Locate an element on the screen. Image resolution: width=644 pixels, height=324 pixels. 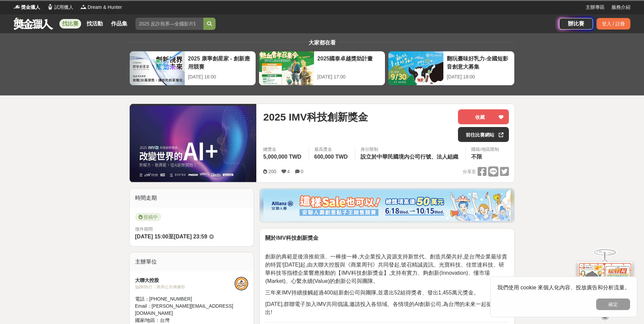
span: 三年來IMV持續接觸超過400組新創公司與團隊,並選出52組得獎者、發出1,455萬元獎金。 is located at coordinates (372, 292).